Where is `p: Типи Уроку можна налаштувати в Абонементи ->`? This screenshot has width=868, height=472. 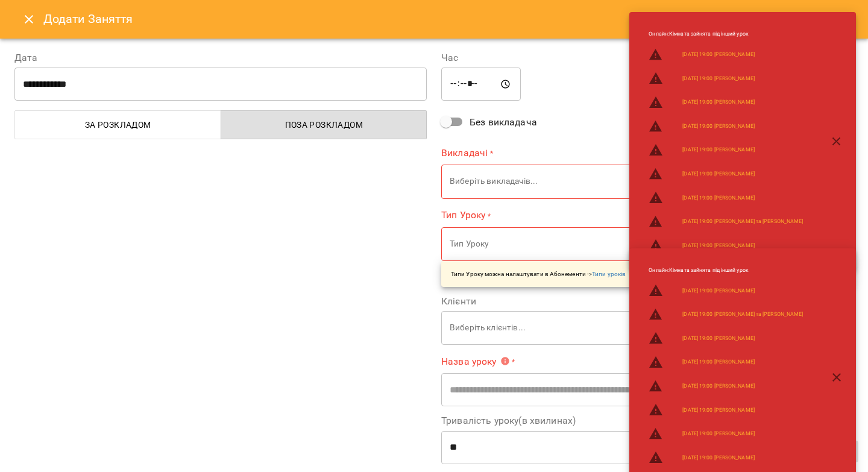 p: Типи Уроку можна налаштувати в Абонементи -> is located at coordinates (539, 274).